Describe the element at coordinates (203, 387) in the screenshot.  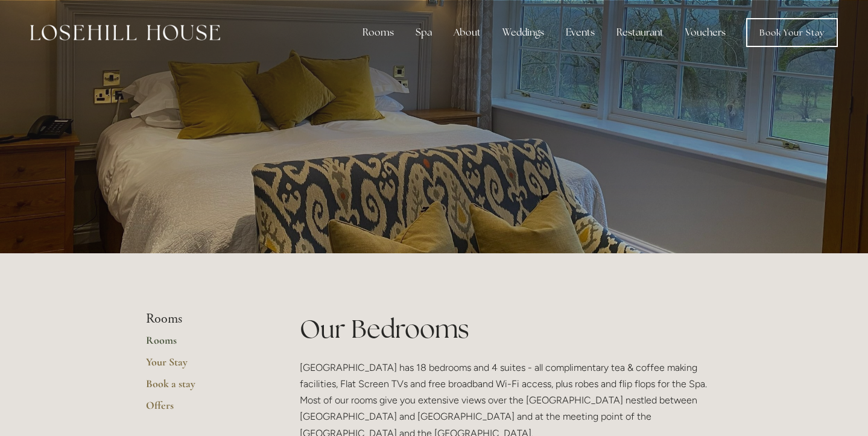
I see `a: Book a stay` at that location.